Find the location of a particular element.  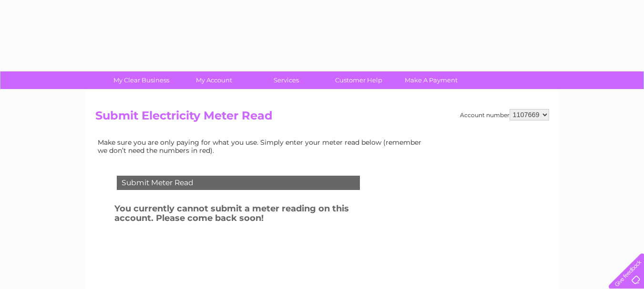

a: My Account is located at coordinates (214, 80).